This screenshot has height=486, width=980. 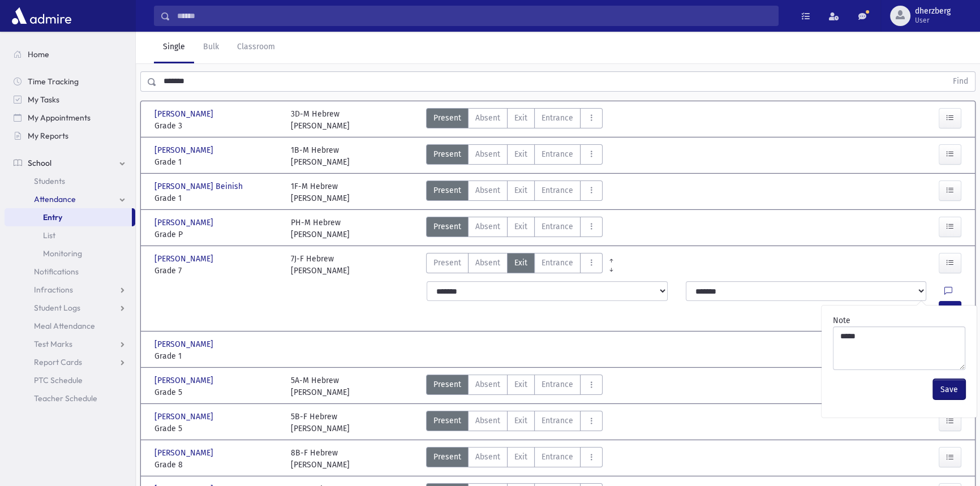 I want to click on a: Report Cards, so click(x=70, y=362).